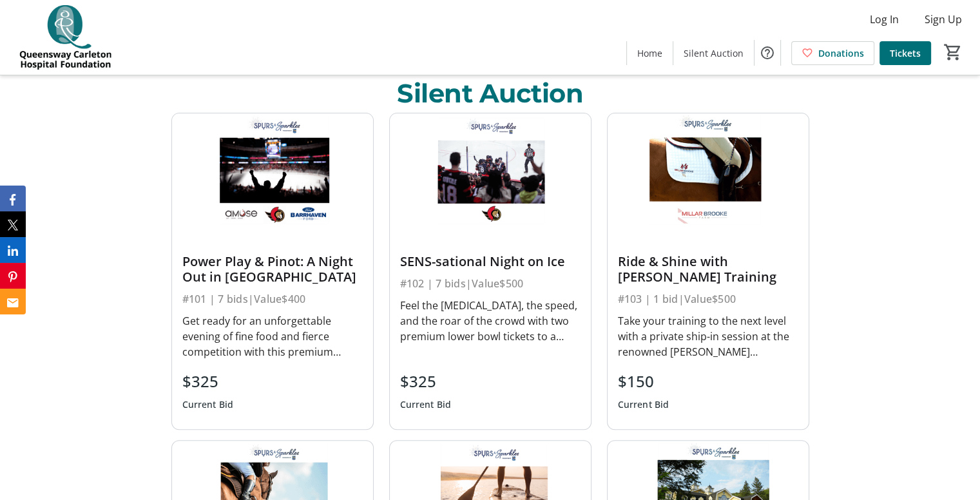  I want to click on span: Sign Up, so click(943, 19).